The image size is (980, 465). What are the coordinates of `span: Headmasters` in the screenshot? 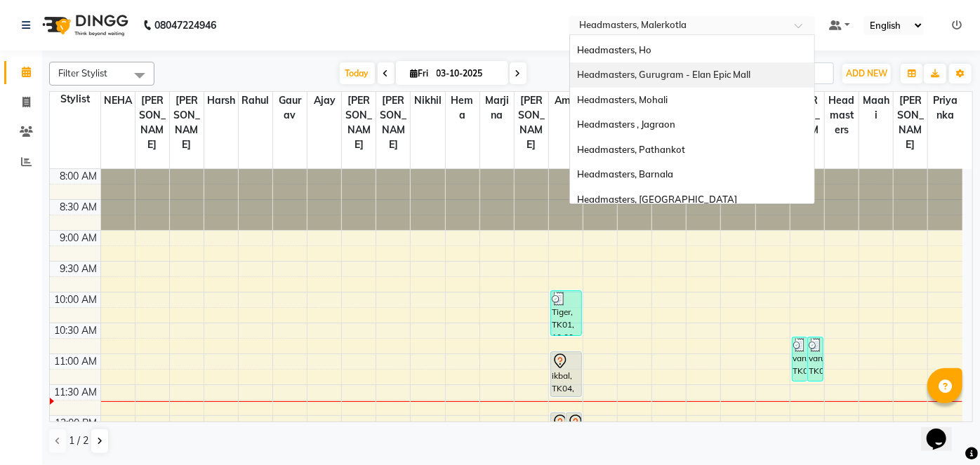 It's located at (842, 115).